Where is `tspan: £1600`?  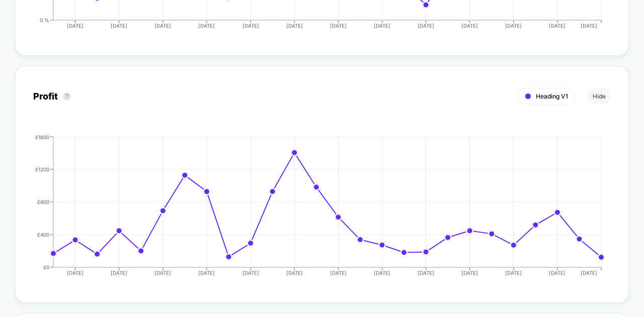 tspan: £1600 is located at coordinates (42, 136).